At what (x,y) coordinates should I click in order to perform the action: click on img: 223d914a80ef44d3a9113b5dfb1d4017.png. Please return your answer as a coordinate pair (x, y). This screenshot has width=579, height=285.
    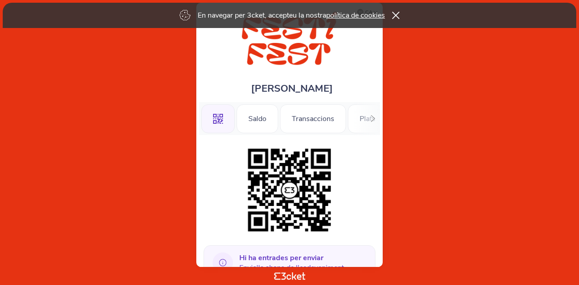
    Looking at the image, I should click on (290, 190).